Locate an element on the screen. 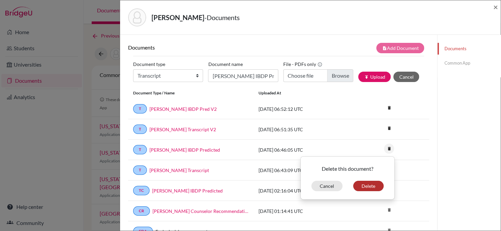 The image size is (501, 231). button: note_addAdd Document is located at coordinates (400, 48).